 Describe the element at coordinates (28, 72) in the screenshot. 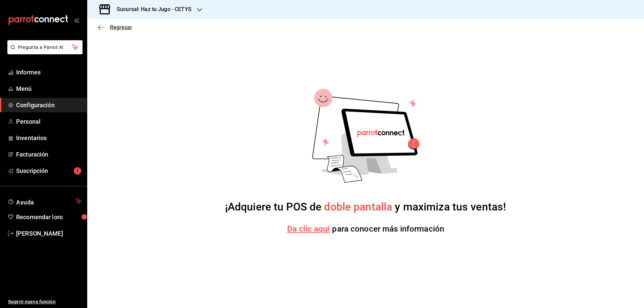

I see `font: Informes` at that location.